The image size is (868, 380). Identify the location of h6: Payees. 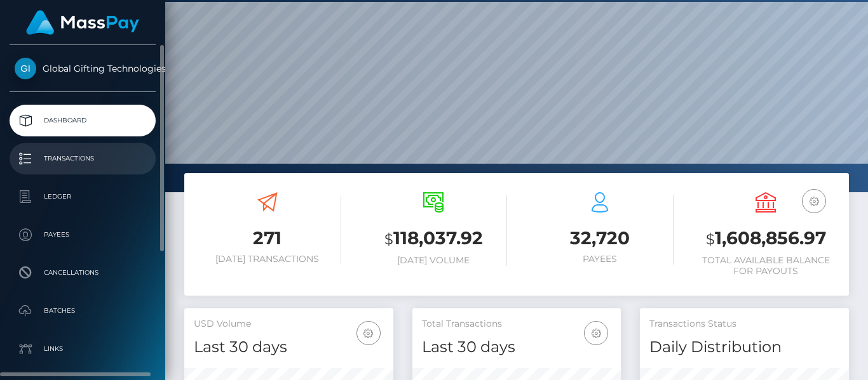
(600, 259).